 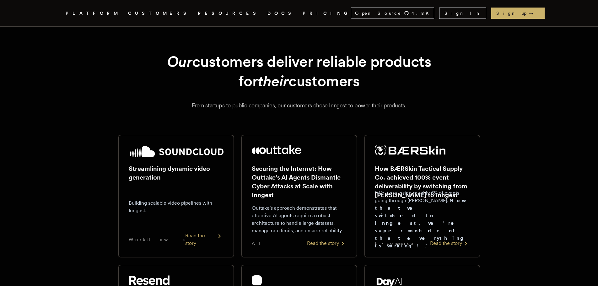 I want to click on a: Outtake logoSecuring the Internet: How Outtake's AI Agents Dismantle Cyber Attacks at Scale with ..., so click(x=299, y=196).